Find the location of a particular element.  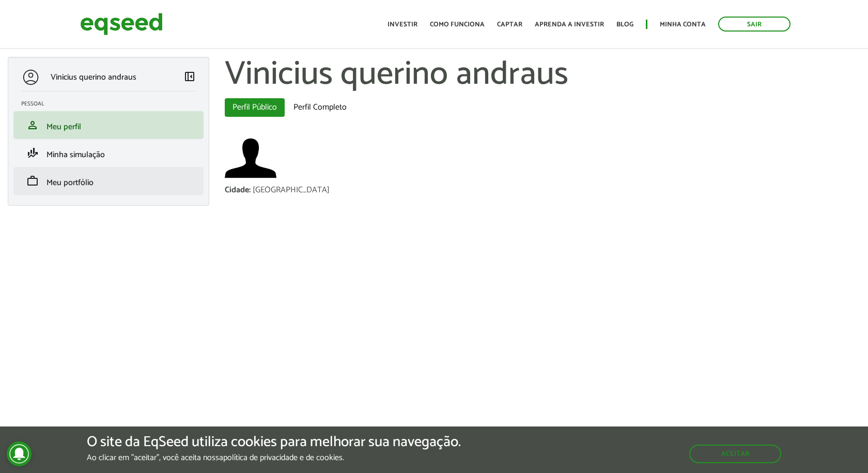

p: Vinicius querino andraus is located at coordinates (93, 77).